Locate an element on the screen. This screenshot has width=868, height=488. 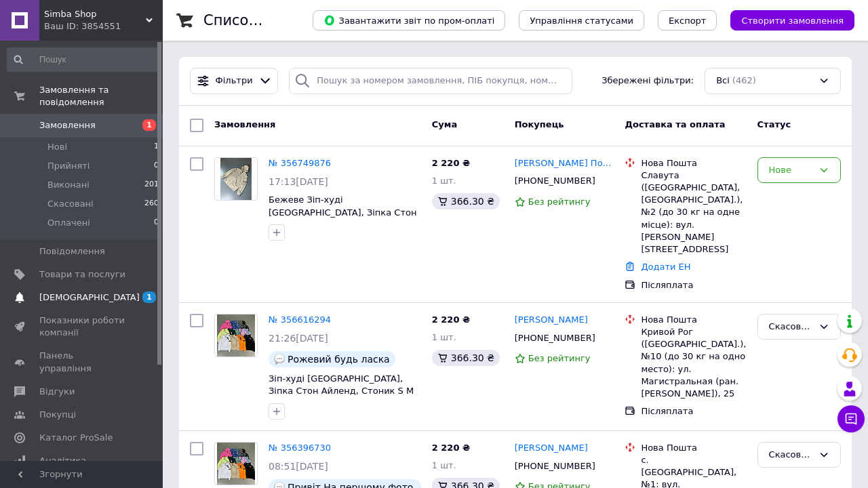
span: Експорт is located at coordinates (688, 21).